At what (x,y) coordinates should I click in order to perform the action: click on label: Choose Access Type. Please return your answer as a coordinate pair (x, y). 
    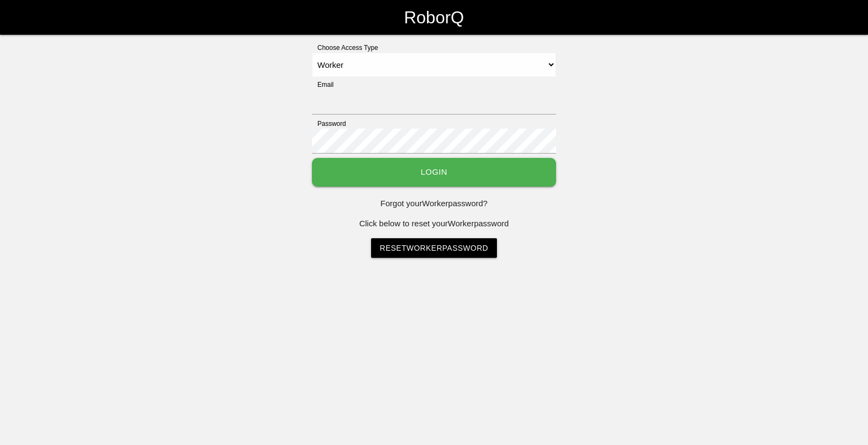
    Looking at the image, I should click on (345, 48).